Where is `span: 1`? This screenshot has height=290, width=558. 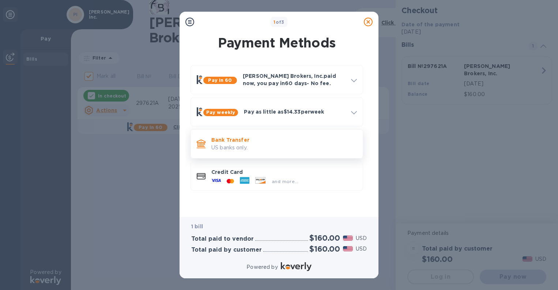
span: 1 is located at coordinates (274, 22).